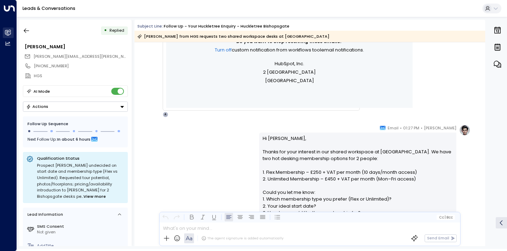 The height and width of the screenshot is (251, 507). I want to click on span: Cc Bcc, so click(446, 217).